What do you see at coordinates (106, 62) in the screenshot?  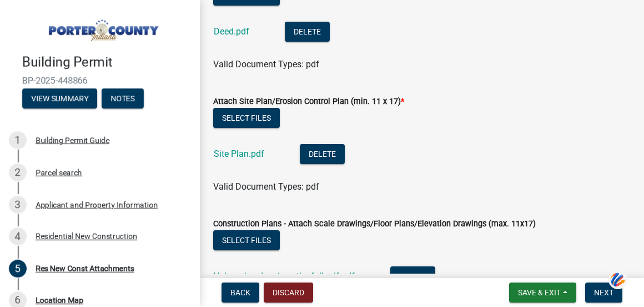 I see `h4: Building Permit` at bounding box center [106, 62].